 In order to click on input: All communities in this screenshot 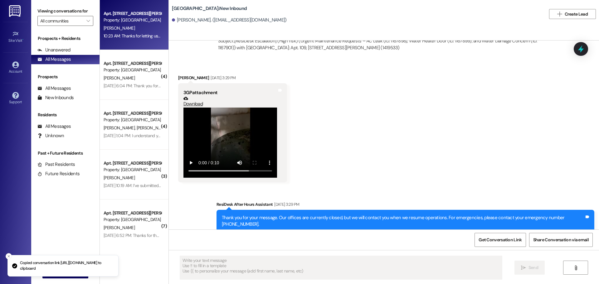, I will do `click(62, 21)`.